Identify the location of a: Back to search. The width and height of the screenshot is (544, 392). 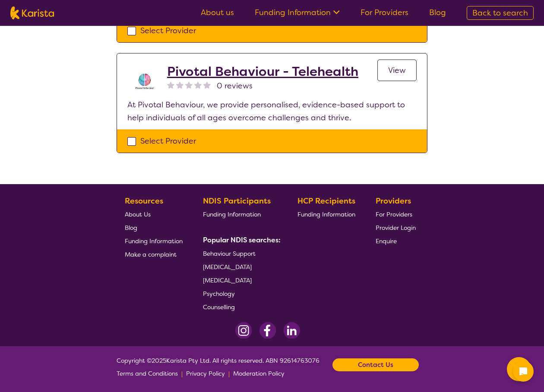
(500, 13).